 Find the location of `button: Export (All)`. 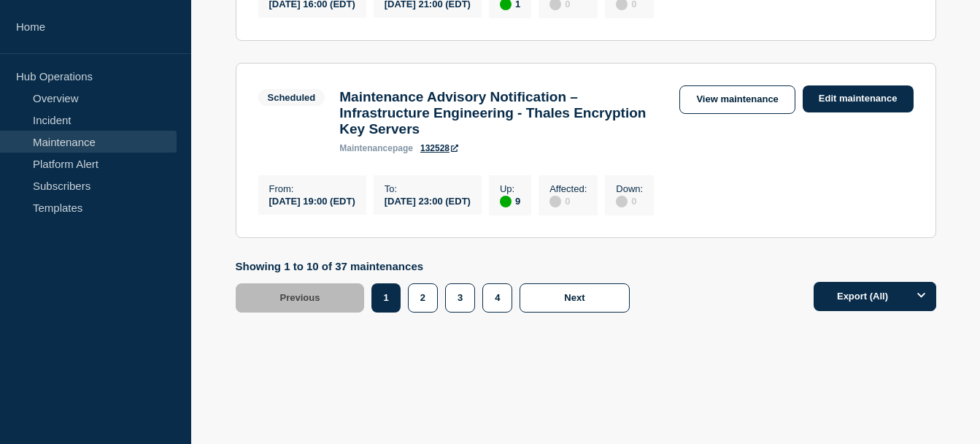

button: Export (All) is located at coordinates (875, 296).